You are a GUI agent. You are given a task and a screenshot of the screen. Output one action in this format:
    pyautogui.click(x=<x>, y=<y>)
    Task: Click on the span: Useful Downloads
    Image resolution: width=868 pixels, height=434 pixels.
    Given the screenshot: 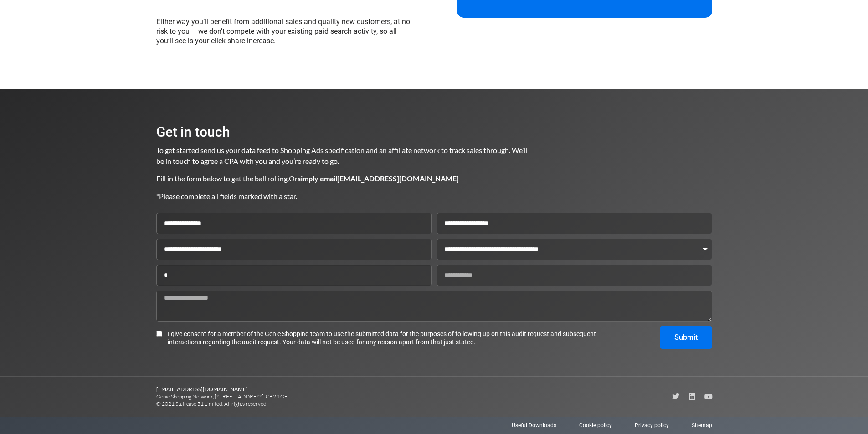 What is the action you would take?
    pyautogui.click(x=534, y=425)
    